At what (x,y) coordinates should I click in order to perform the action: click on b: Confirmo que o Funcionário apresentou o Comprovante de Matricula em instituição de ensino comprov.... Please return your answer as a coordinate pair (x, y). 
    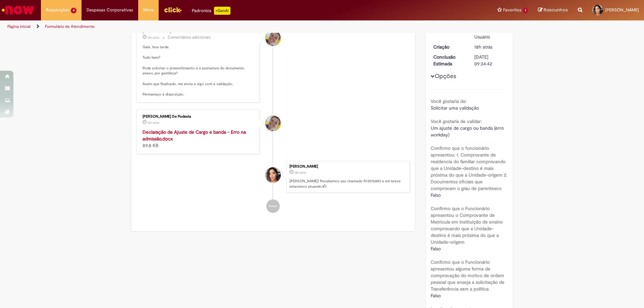
    Looking at the image, I should click on (467, 226).